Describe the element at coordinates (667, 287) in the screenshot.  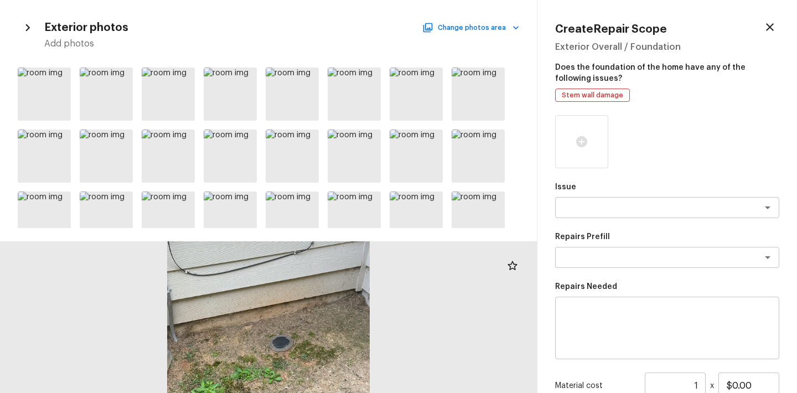
I see `p: Repairs Needed` at that location.